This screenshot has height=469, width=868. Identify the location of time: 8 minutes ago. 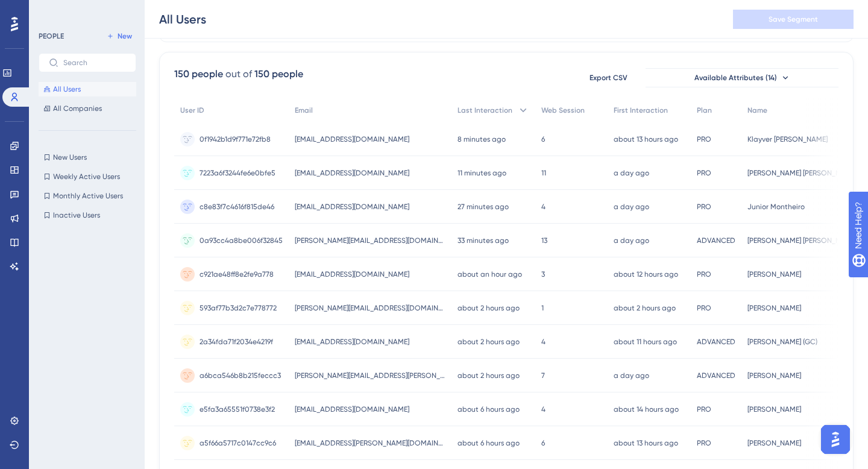
(481, 139).